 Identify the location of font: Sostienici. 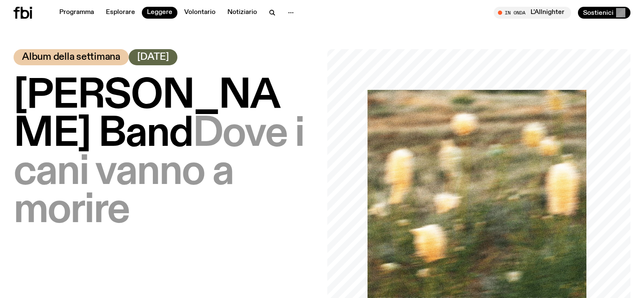
(598, 13).